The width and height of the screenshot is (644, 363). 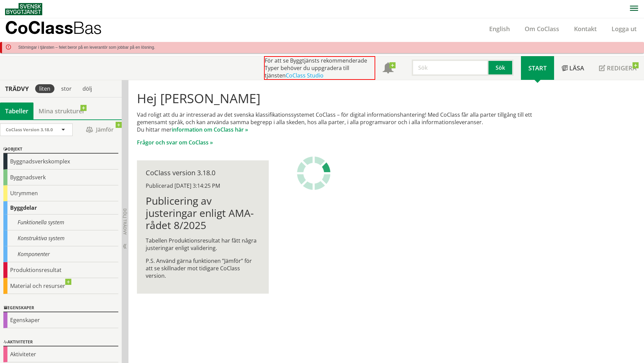 I want to click on img: Svensk Byggtjänst, so click(x=24, y=9).